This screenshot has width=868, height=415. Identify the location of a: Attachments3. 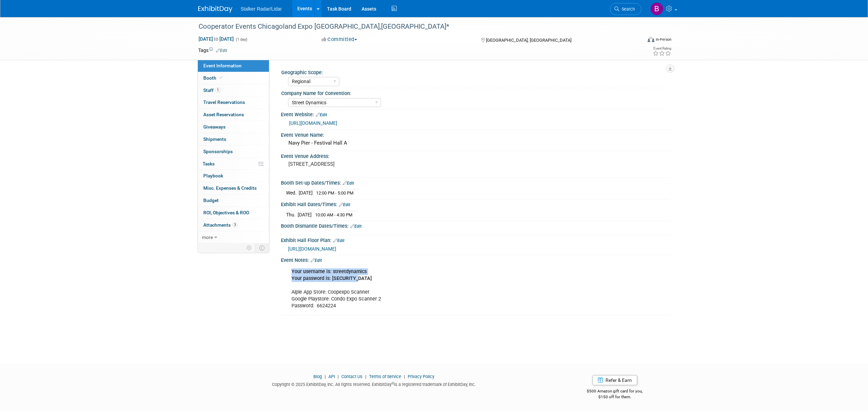
(233, 225).